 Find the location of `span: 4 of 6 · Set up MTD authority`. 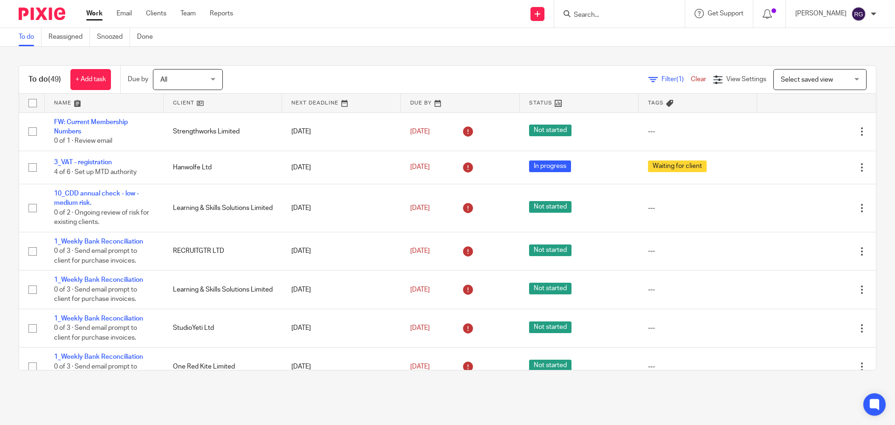

span: 4 of 6 · Set up MTD authority is located at coordinates (95, 172).